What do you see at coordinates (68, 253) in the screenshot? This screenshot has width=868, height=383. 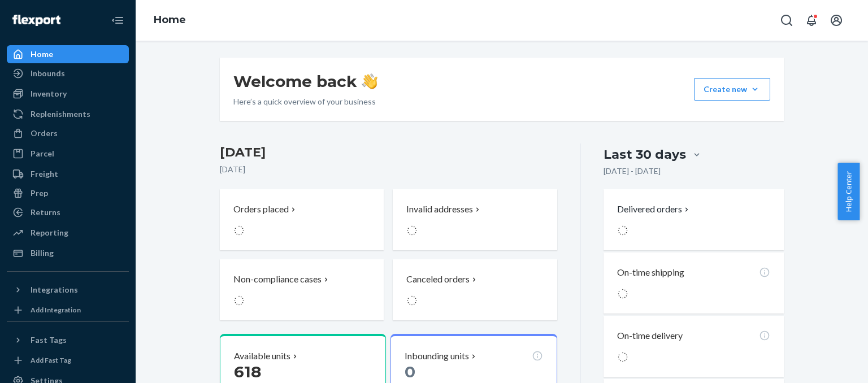 I see `a: Billing` at bounding box center [68, 253].